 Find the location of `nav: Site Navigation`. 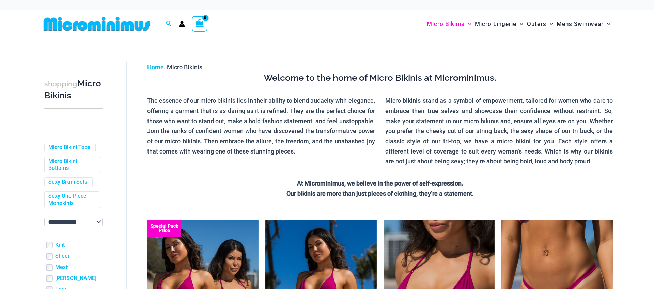

nav: Site Navigation is located at coordinates (519, 24).